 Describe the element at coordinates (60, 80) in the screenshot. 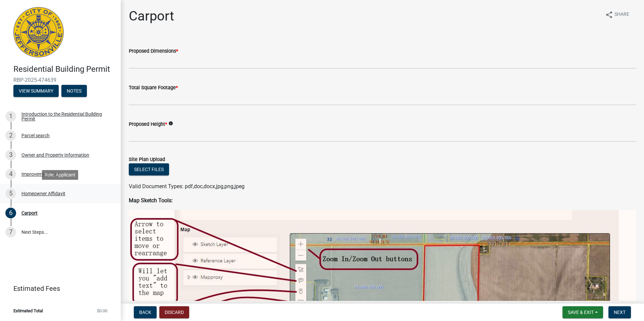

I see `span: RBP-2025-474639` at that location.